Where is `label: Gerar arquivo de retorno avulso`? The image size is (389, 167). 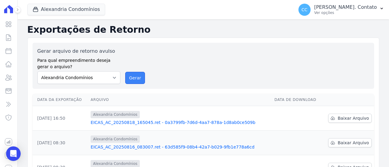
label: Gerar arquivo de retorno avulso is located at coordinates (79, 51).